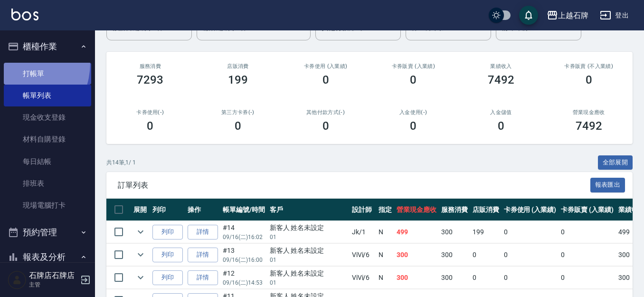 This screenshot has width=644, height=297. I want to click on th: 帳單編號/時間, so click(244, 210).